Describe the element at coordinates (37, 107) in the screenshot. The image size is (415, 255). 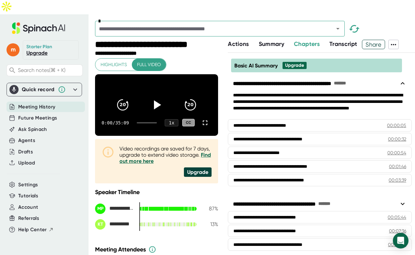
I see `span: Meeting History` at that location.